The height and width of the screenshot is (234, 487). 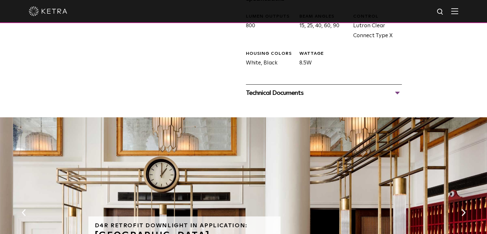 What do you see at coordinates (268, 27) in the screenshot?
I see `div: 800` at bounding box center [268, 27].